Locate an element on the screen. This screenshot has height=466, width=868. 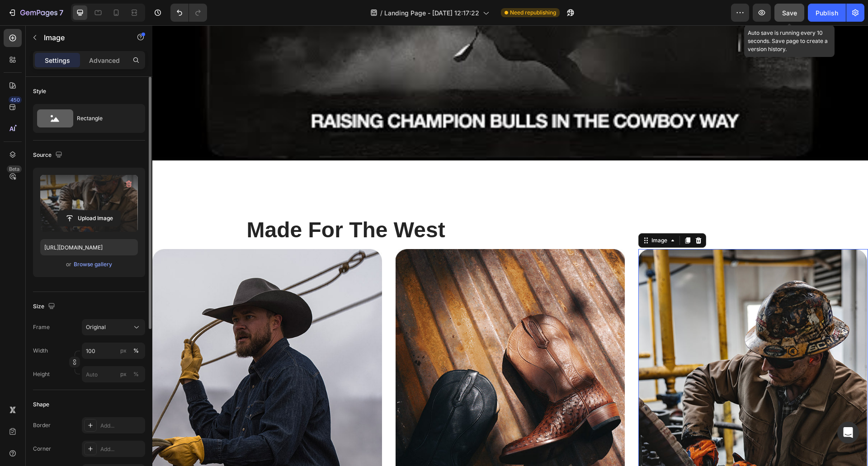
button: Save is located at coordinates (789, 13).